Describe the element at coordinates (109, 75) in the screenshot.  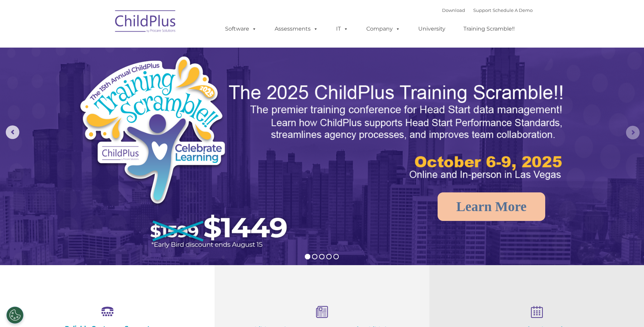
I see `span: Phone number` at that location.